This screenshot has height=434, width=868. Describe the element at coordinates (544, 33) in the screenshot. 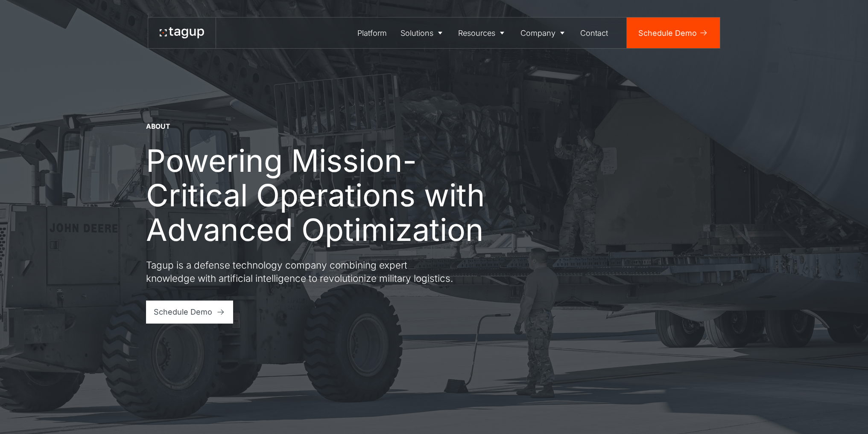

I see `a: Company` at that location.